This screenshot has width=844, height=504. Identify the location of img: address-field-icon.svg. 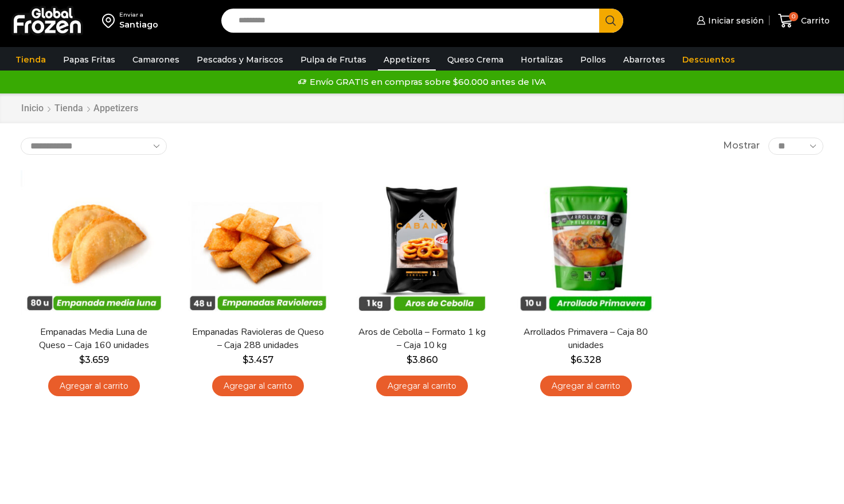
(110, 21).